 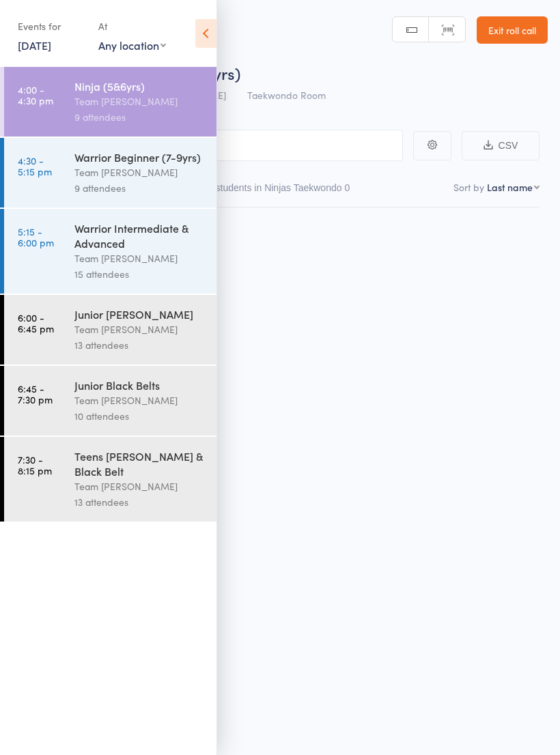 What do you see at coordinates (140, 86) in the screenshot?
I see `div: Ninja (5&6yrs)` at bounding box center [140, 86].